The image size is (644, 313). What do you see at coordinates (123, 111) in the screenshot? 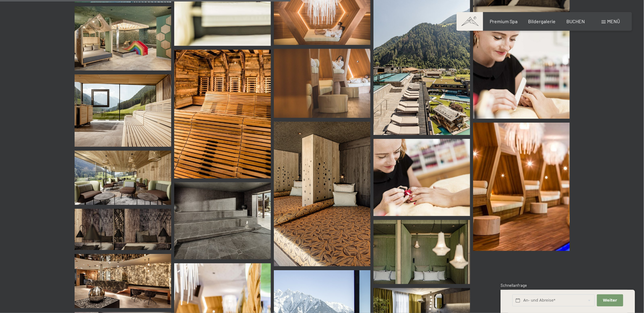
I see `img: Wellnesshotels - Sauna - Entspannung - Ahrntal` at bounding box center [123, 111].